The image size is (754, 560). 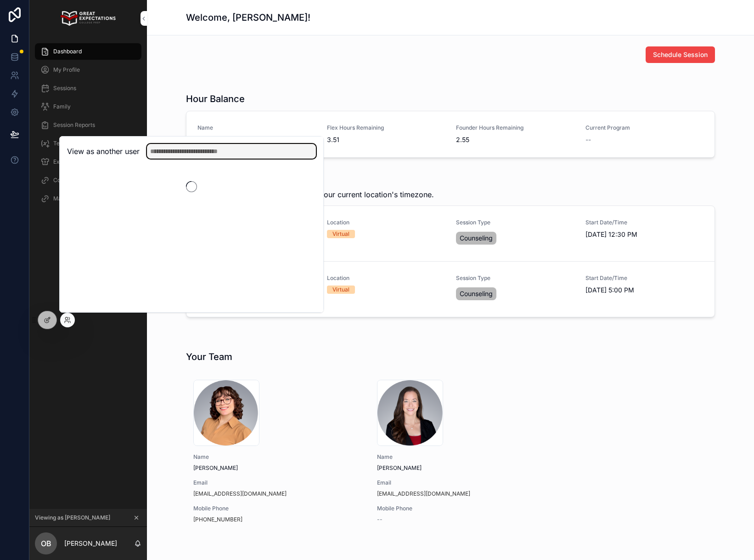 I want to click on a: My Profile, so click(x=88, y=70).